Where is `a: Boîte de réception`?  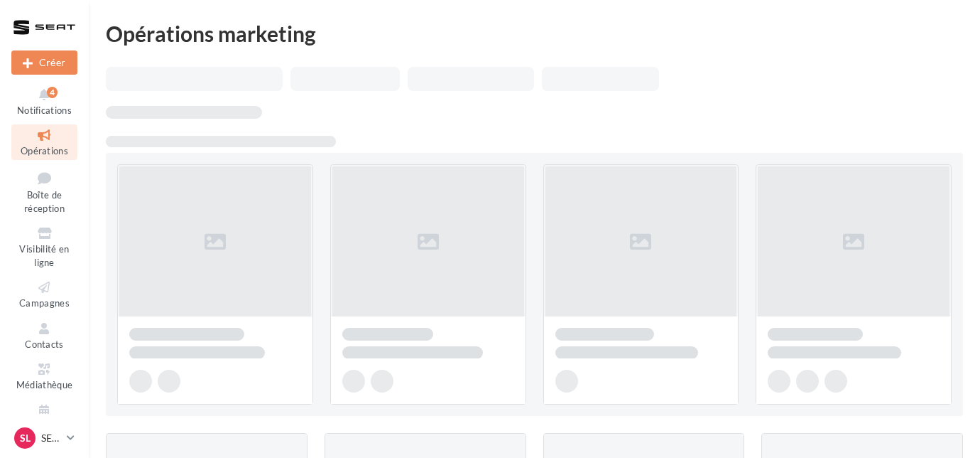 a: Boîte de réception is located at coordinates (44, 191).